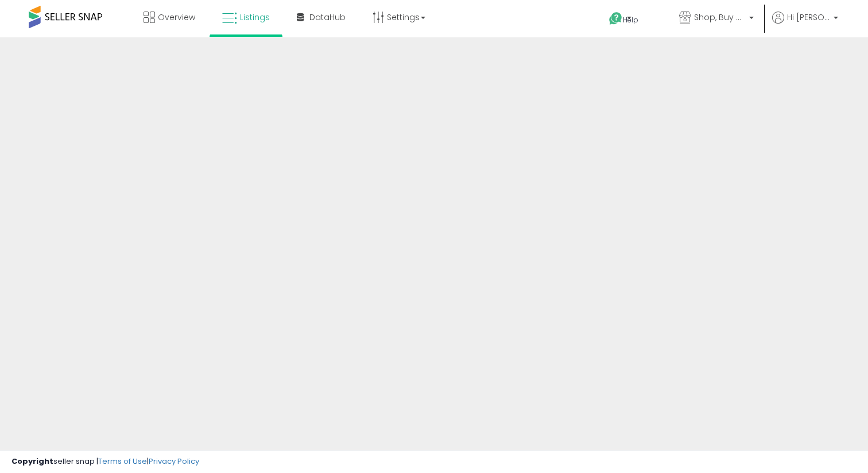 Image resolution: width=868 pixels, height=473 pixels. Describe the element at coordinates (255, 18) in the screenshot. I see `span: Listings` at that location.